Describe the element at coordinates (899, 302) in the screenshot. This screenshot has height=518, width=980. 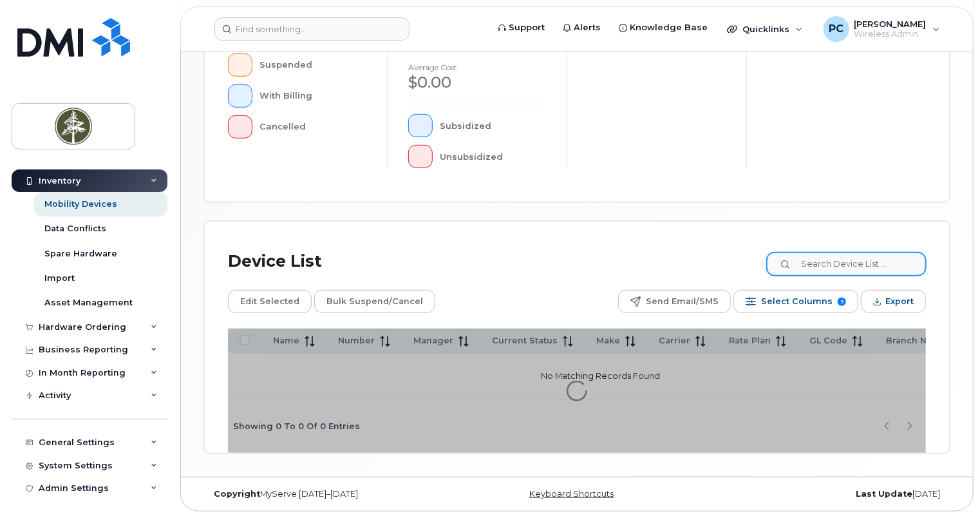
I see `span: Export` at that location.